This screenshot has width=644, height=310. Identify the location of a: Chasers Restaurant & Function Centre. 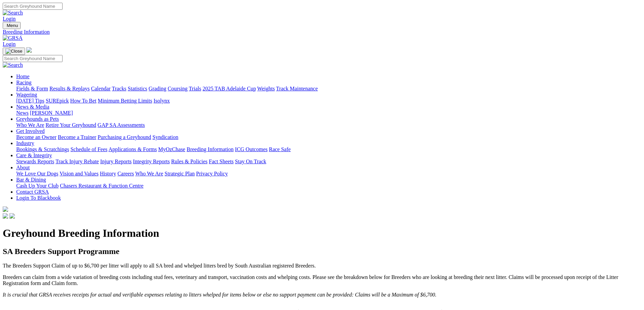
(101, 186).